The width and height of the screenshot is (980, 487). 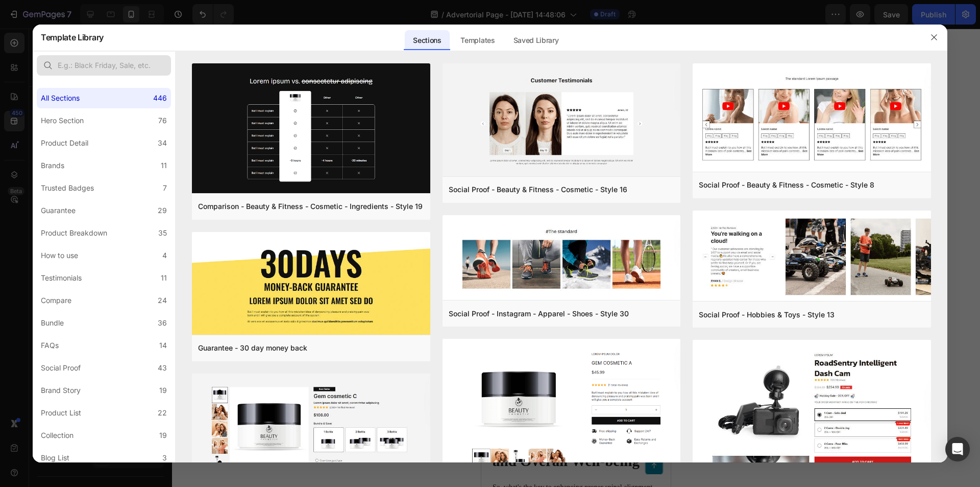 I want to click on div: Blog List, so click(x=55, y=457).